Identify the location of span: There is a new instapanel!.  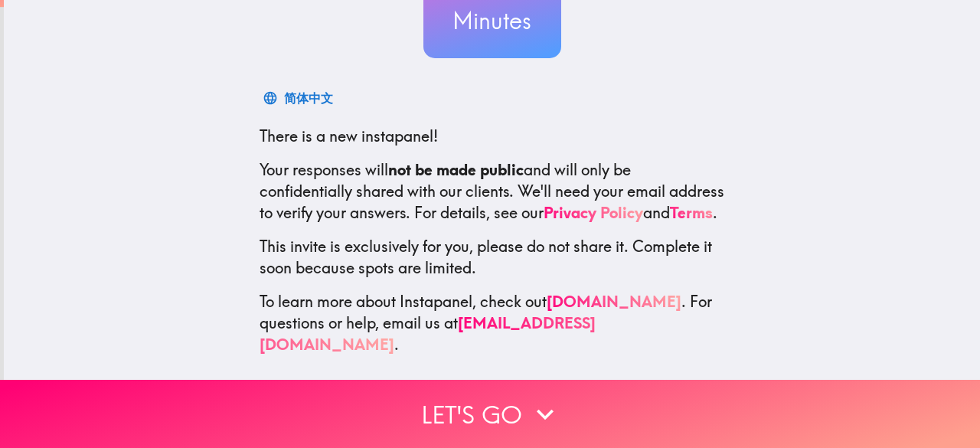
(348, 135).